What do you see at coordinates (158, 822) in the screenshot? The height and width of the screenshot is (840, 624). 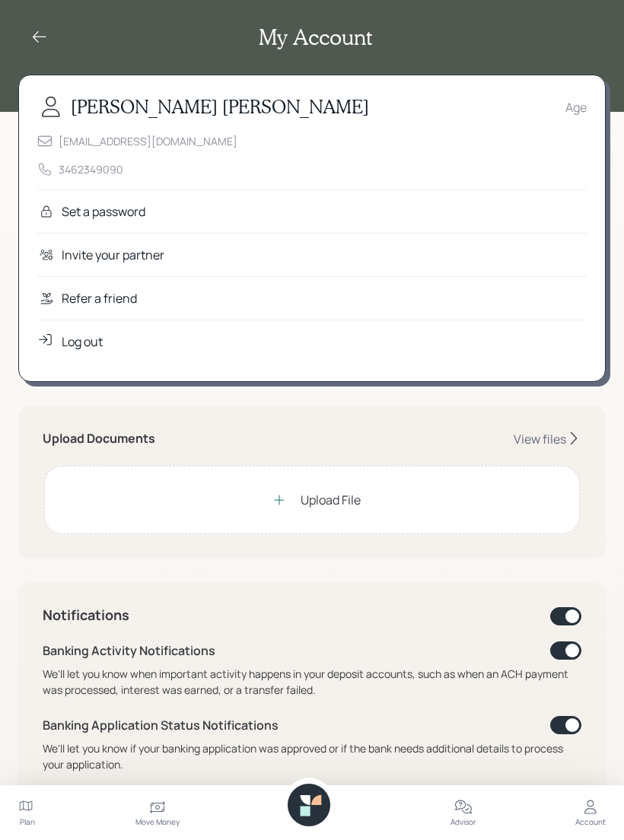 I see `div: Move Money` at bounding box center [158, 822].